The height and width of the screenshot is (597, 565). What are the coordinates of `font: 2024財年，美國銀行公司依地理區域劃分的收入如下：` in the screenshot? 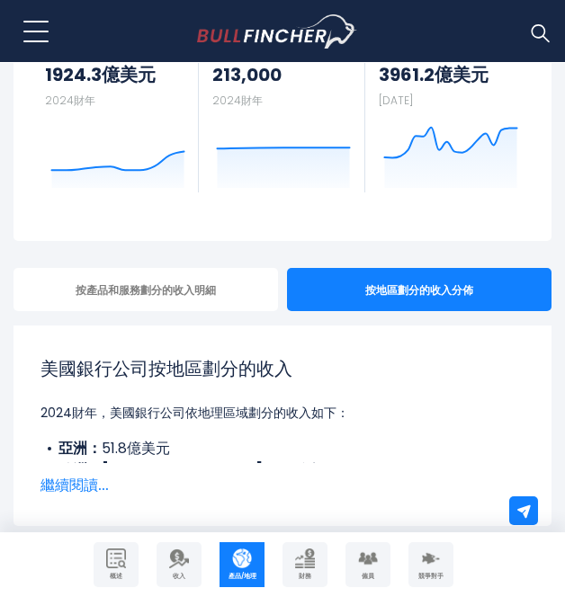 It's located at (194, 413).